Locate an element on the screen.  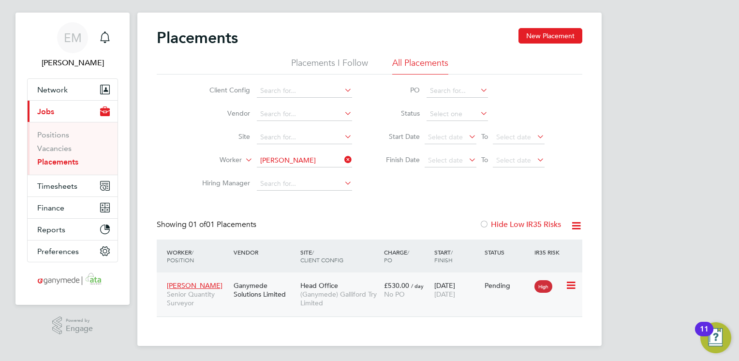
a: Powered byEngage is located at coordinates (73, 326).